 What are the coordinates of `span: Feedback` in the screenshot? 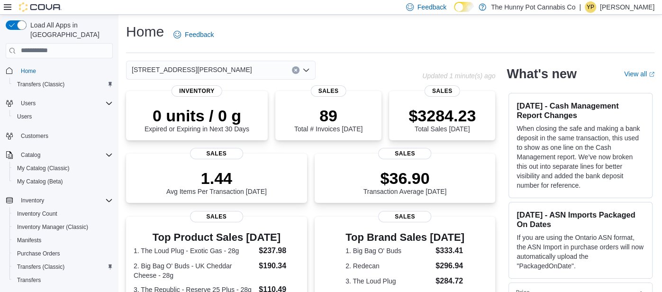 It's located at (432, 7).